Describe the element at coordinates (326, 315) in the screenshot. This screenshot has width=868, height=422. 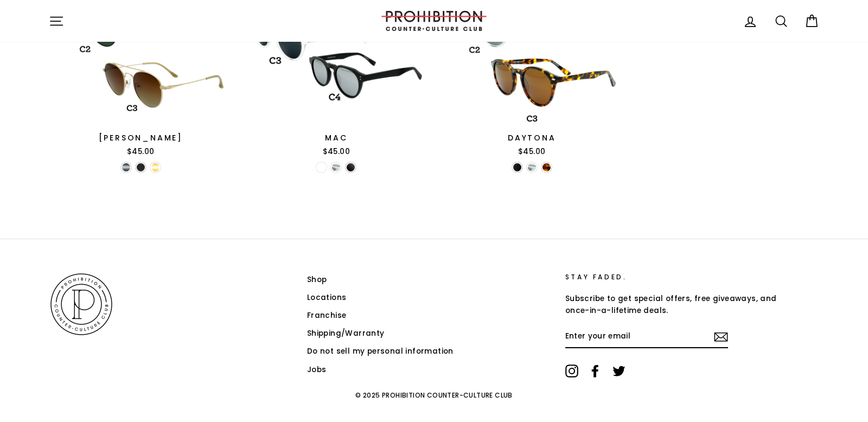
I see `a: Franchise` at that location.